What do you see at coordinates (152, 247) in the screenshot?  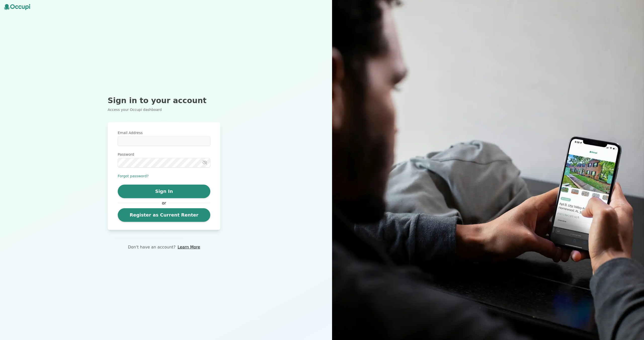 I see `p: Don't have an account?` at bounding box center [152, 247].